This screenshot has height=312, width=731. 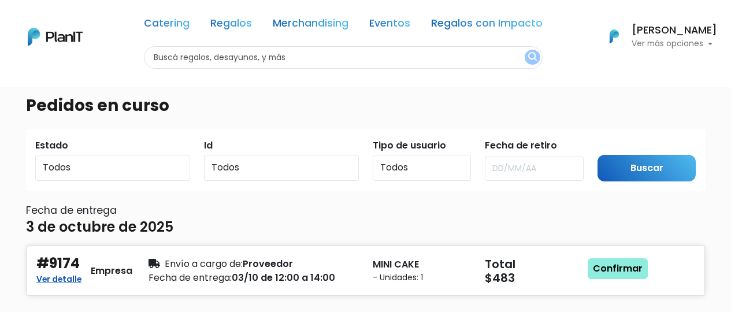 What do you see at coordinates (674, 44) in the screenshot?
I see `p: Ver más opciones` at bounding box center [674, 44].